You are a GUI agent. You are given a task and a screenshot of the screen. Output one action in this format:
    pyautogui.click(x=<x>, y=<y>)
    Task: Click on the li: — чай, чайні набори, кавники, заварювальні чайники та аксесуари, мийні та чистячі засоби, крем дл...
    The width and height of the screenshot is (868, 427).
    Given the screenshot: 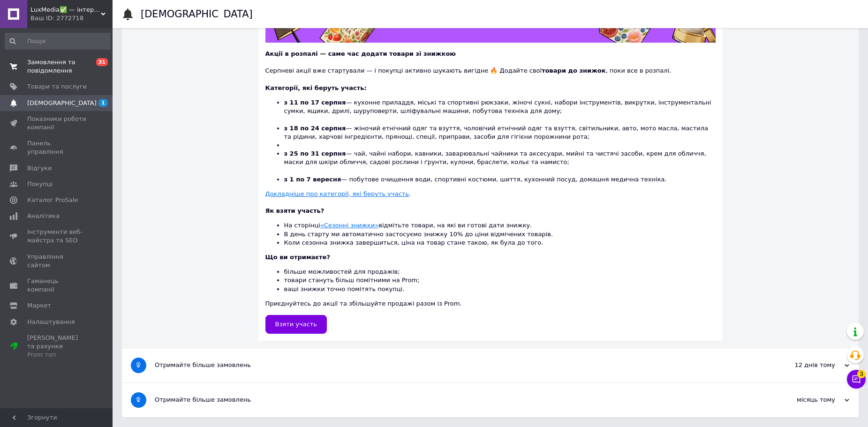 What is the action you would take?
    pyautogui.click(x=500, y=163)
    